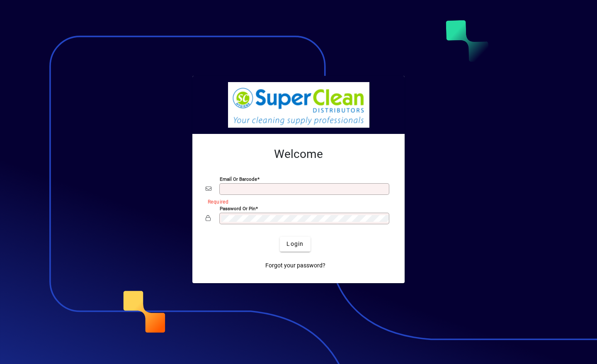  Describe the element at coordinates (295, 265) in the screenshot. I see `span: Forgot your password?` at that location.